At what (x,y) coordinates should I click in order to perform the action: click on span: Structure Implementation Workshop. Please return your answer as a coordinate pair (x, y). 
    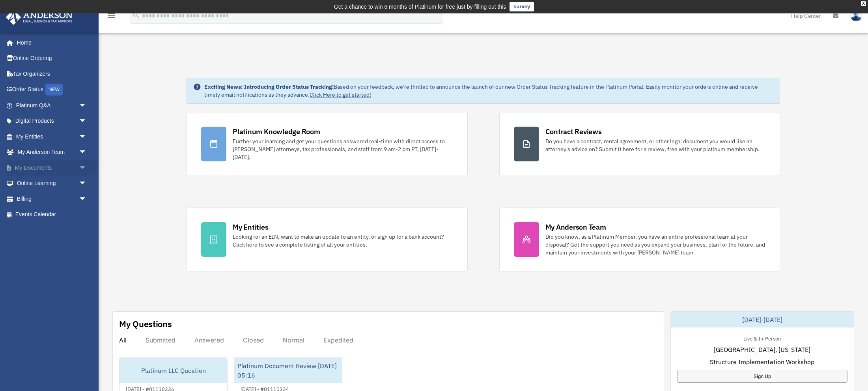
    Looking at the image, I should click on (762, 362).